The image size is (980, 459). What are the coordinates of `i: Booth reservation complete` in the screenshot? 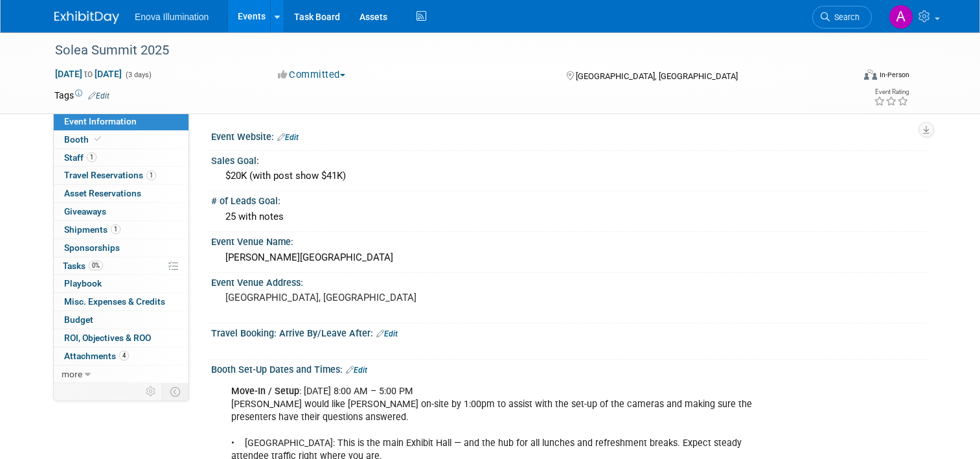 It's located at (98, 139).